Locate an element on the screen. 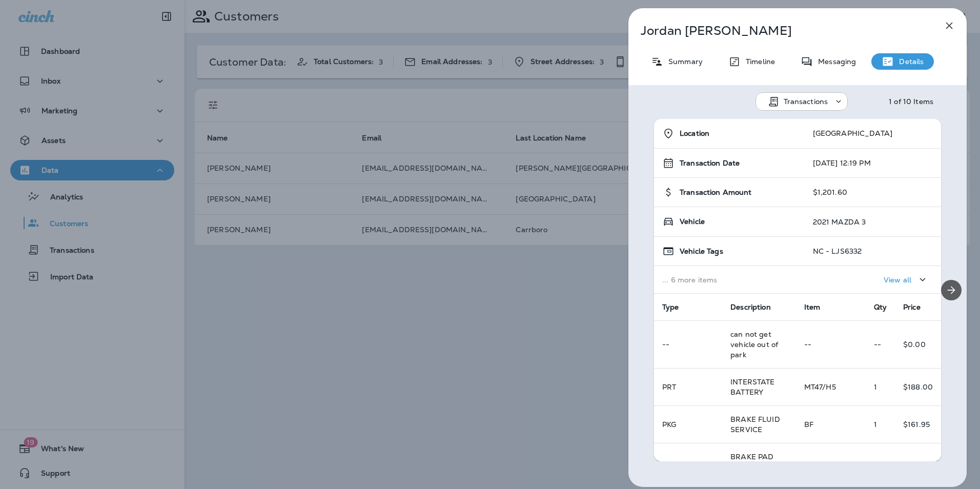  p: View all is located at coordinates (897, 279).